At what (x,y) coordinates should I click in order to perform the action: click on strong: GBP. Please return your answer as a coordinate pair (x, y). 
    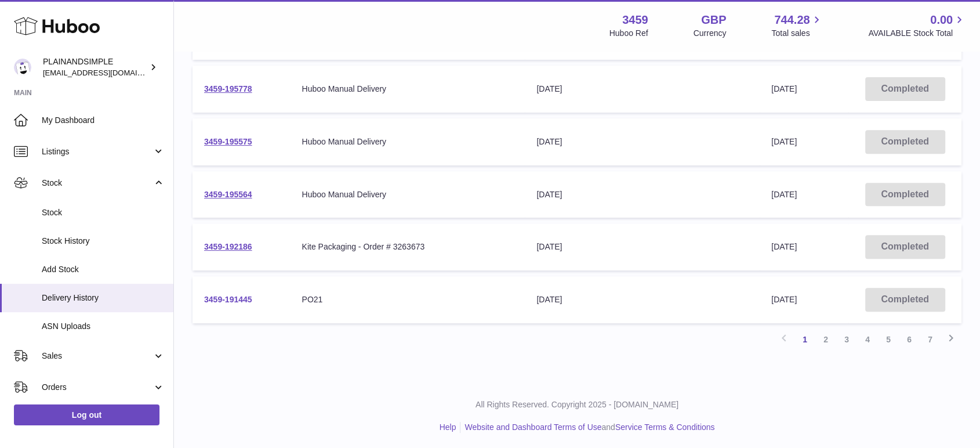
    Looking at the image, I should click on (713, 20).